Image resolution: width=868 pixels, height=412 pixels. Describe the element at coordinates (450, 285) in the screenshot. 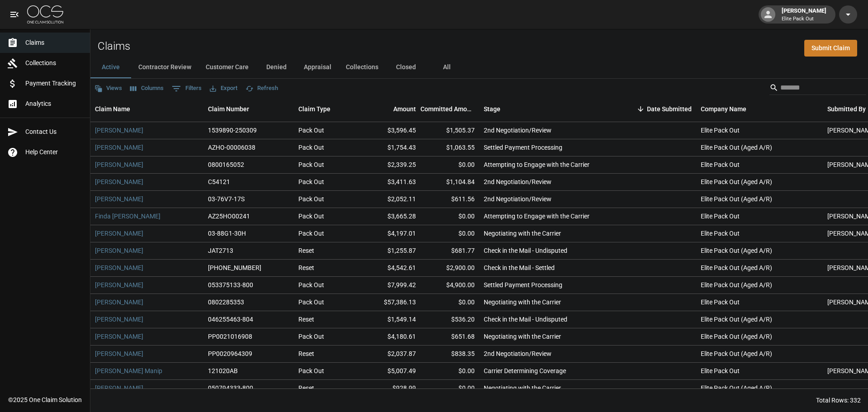

I see `div: $4,900.00` at that location.